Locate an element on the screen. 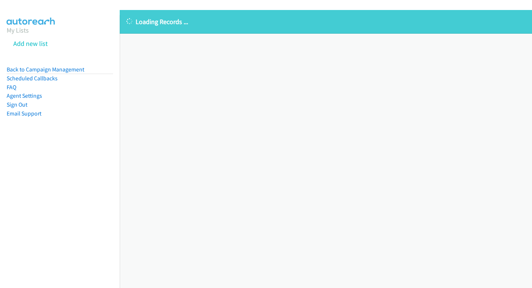 The width and height of the screenshot is (532, 288). a: Scheduled Callbacks is located at coordinates (32, 78).